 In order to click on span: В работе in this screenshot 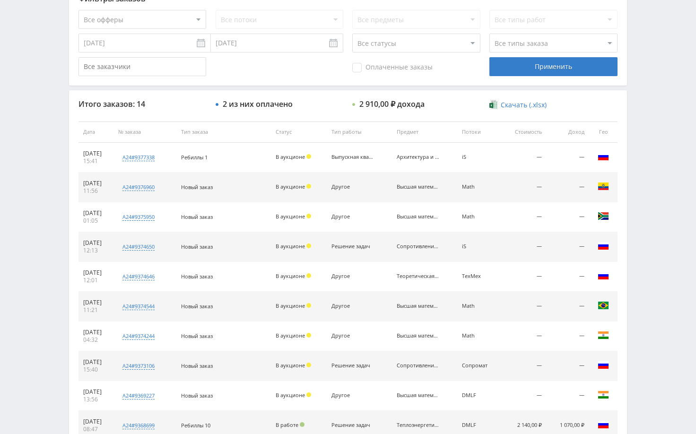, I will do `click(287, 424)`.